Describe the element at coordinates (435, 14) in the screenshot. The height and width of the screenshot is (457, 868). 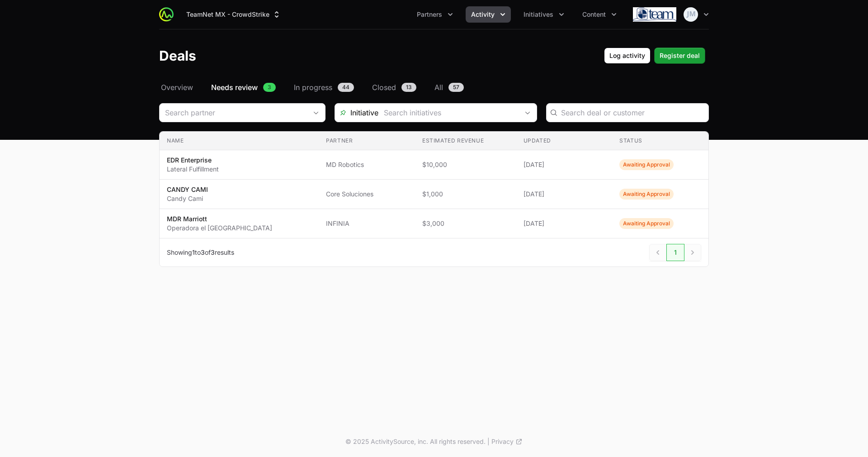
I see `button: Partners` at that location.